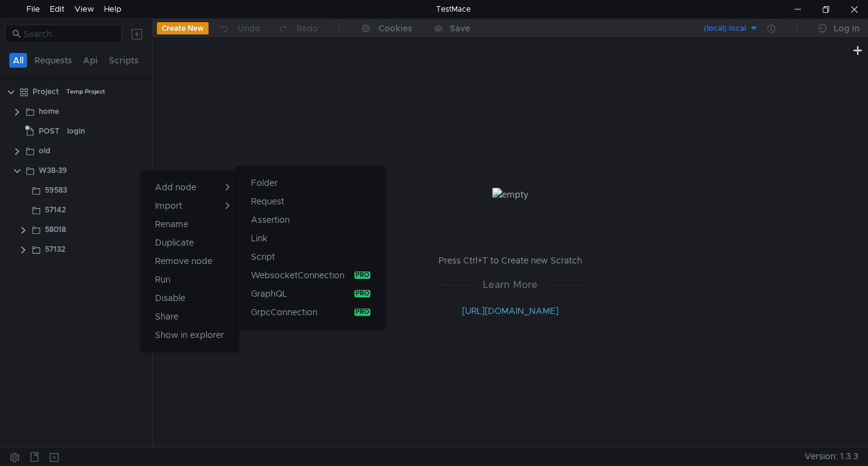 The width and height of the screenshot is (868, 466). I want to click on app-tour-anchor: Duplicate, so click(174, 242).